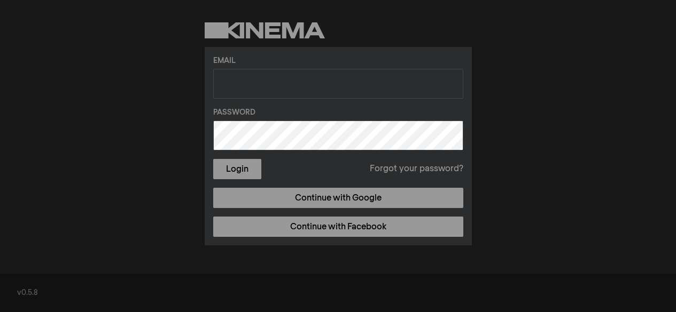 The height and width of the screenshot is (312, 676). Describe the element at coordinates (237, 169) in the screenshot. I see `button: Login` at that location.